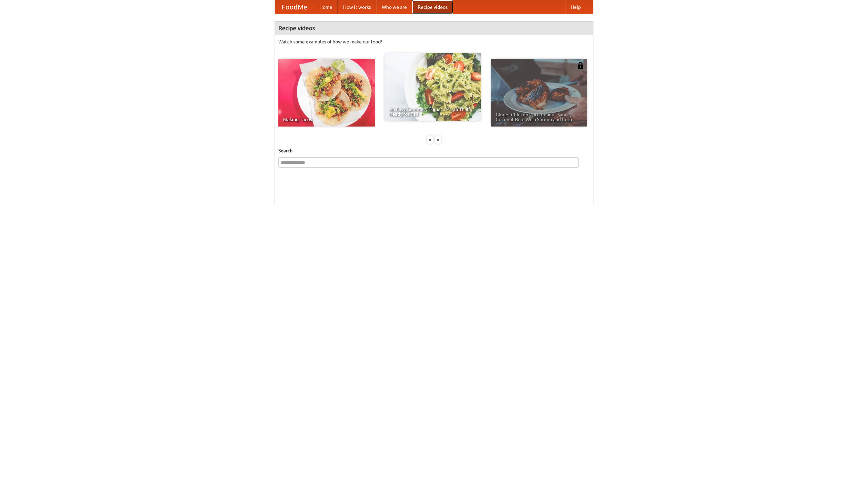 Image resolution: width=868 pixels, height=480 pixels. What do you see at coordinates (434, 42) in the screenshot?
I see `p: Watch some examples of how we make our food!` at bounding box center [434, 42].